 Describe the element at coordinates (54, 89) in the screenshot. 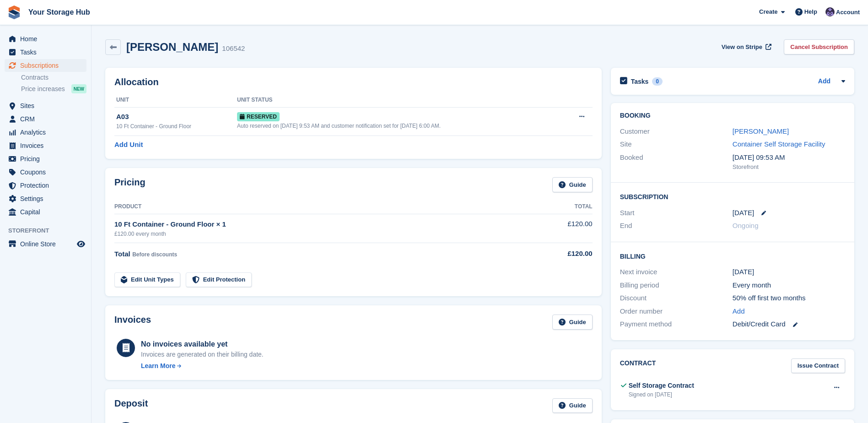

I see `a: Price increases NEW` at that location.